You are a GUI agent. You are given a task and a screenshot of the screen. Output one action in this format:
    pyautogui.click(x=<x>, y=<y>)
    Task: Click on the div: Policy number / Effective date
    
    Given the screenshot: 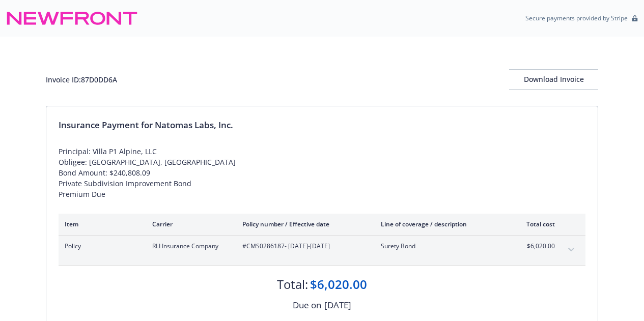 What is the action you would take?
    pyautogui.click(x=304, y=224)
    